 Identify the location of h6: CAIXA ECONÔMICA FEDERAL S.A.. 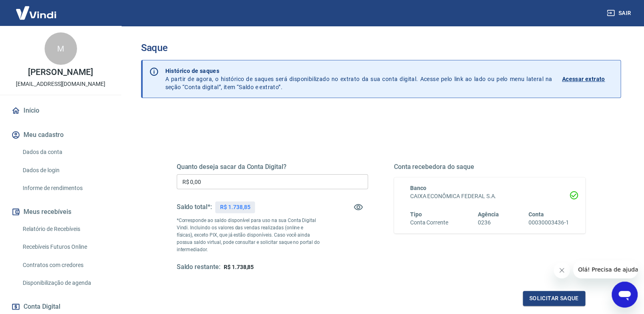
(490, 196).